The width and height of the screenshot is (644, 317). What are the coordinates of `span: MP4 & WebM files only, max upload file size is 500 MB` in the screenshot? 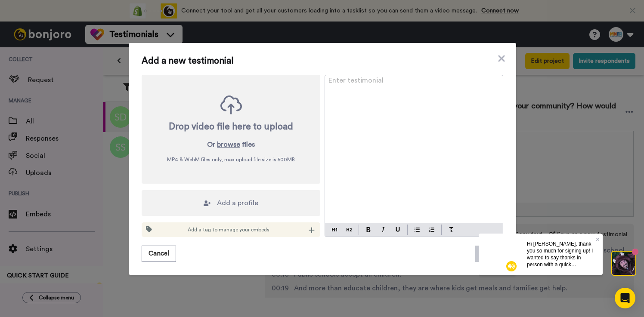 It's located at (231, 160).